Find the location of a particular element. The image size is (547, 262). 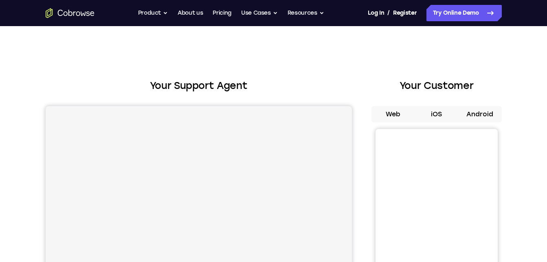

h2: Your Support Agent is located at coordinates (199, 86).